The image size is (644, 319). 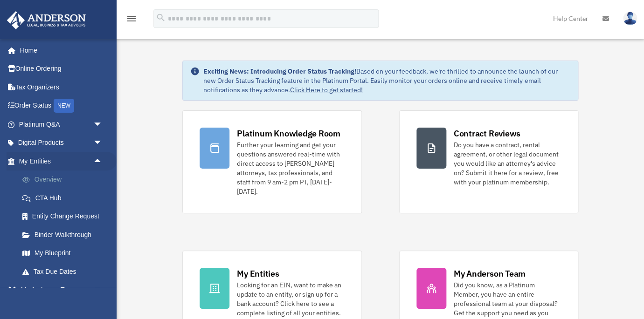 What do you see at coordinates (65, 198) in the screenshot?
I see `a: CTA Hub` at bounding box center [65, 198].